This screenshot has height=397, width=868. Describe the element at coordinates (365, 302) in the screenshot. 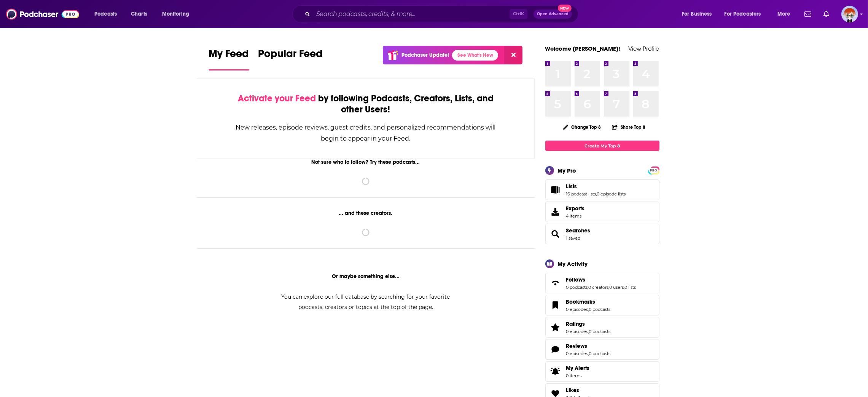

I see `div: You can explore our full database by searching for your favorite podcasts, creators or topics at ...` at that location.